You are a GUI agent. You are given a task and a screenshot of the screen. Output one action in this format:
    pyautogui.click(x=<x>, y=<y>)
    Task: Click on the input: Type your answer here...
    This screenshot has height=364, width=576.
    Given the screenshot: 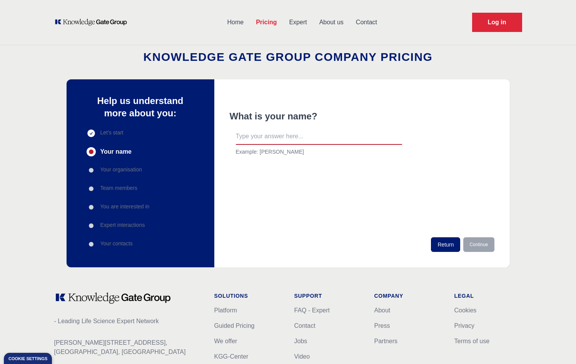 What is the action you would take?
    pyautogui.click(x=319, y=137)
    